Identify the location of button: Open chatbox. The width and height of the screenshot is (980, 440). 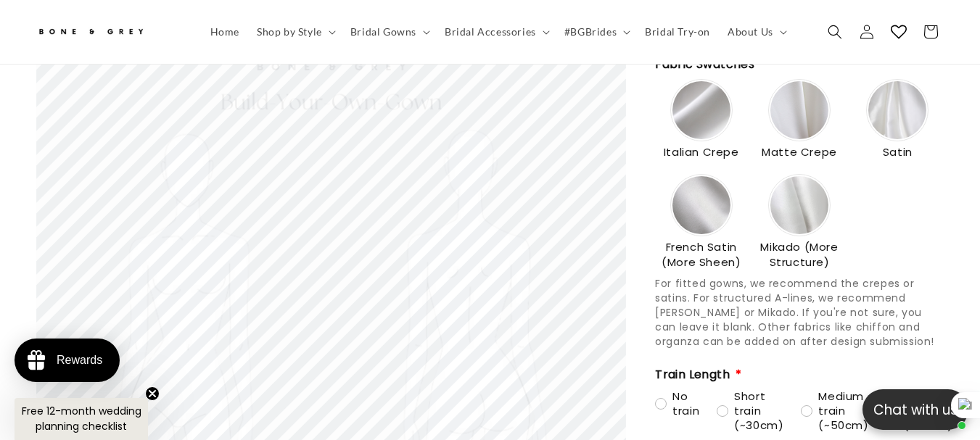
(915, 410).